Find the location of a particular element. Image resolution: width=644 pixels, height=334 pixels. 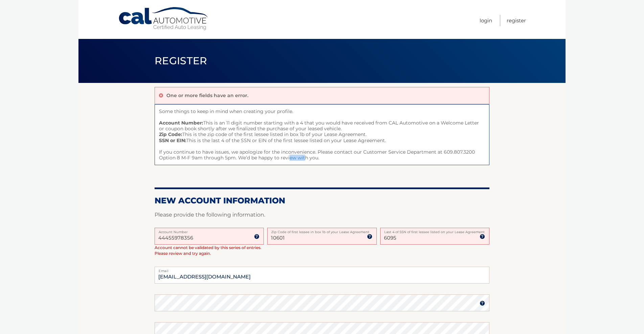

label: Zip Code of first lessee in box 1b of your Lease Agreement is located at coordinates (322, 231).